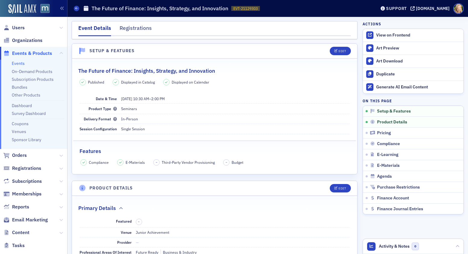  What do you see at coordinates (19, 131) in the screenshot?
I see `a: Venues` at bounding box center [19, 131].